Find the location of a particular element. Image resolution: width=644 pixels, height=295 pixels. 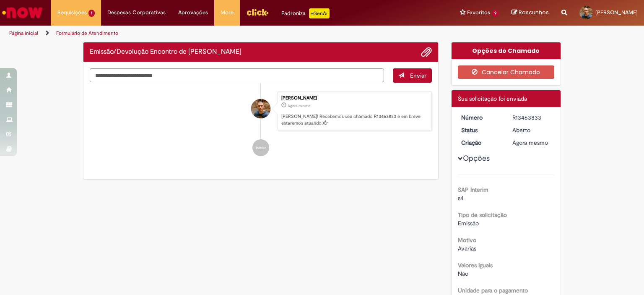

b: Motivo is located at coordinates (467, 240).